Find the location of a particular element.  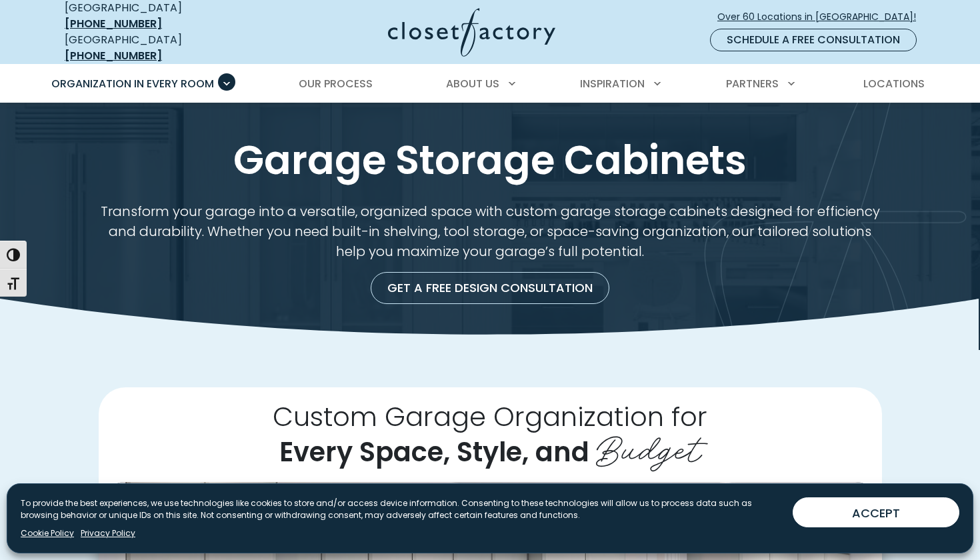

a: Privacy Policy is located at coordinates (108, 533).